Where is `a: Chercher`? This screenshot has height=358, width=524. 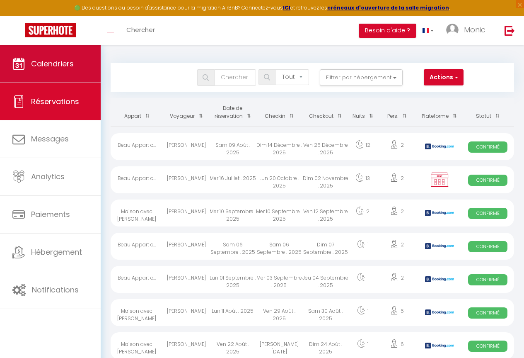 a: Chercher is located at coordinates (140, 31).